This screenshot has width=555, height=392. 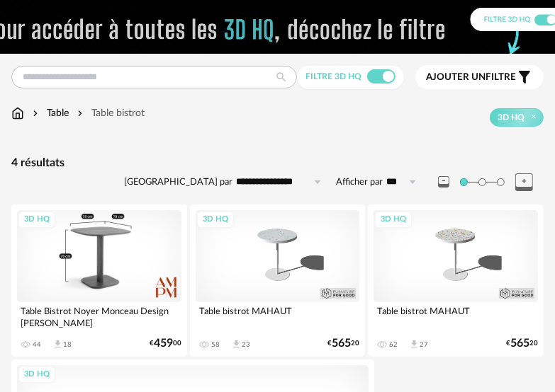 I want to click on span: filtre, so click(x=470, y=77).